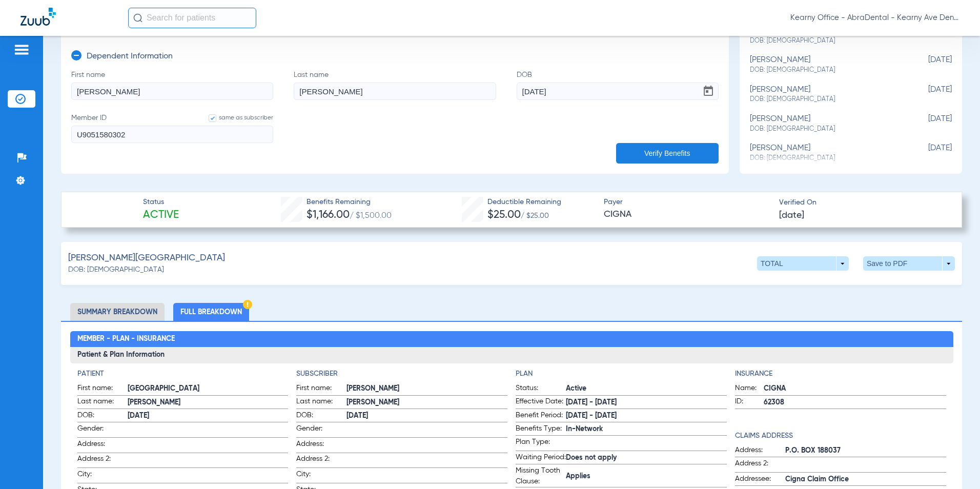 The image size is (980, 489). Describe the element at coordinates (760, 480) in the screenshot. I see `span: Addressee:` at that location.